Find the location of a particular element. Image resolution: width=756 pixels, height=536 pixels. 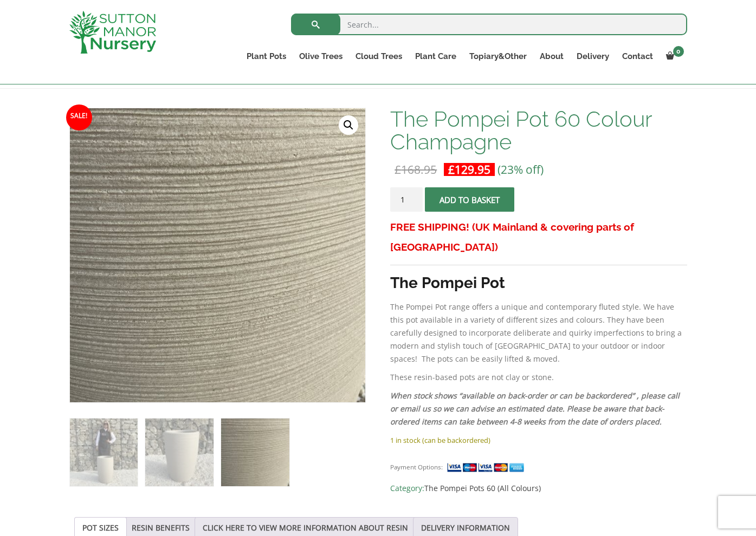

bdi: 129.95 is located at coordinates (470, 170).